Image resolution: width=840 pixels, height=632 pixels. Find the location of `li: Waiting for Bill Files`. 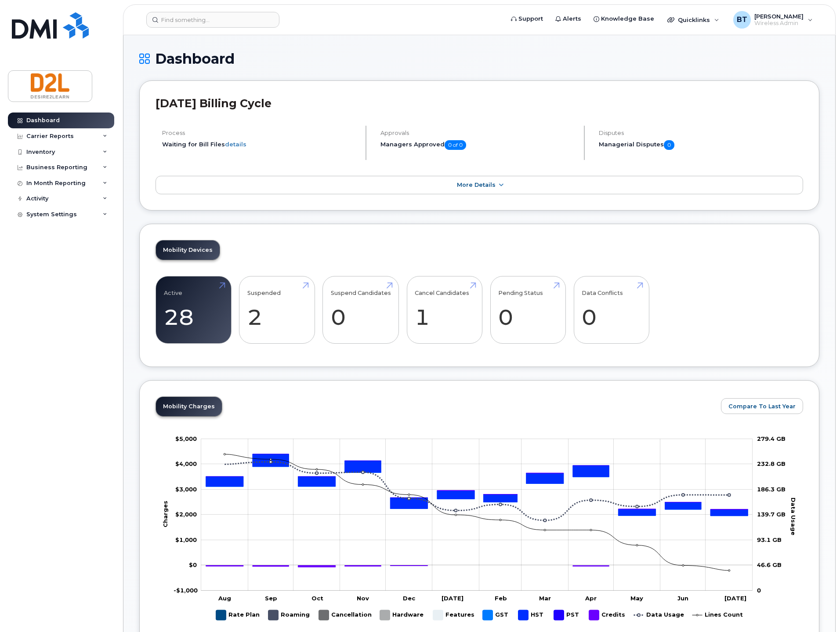

li: Waiting for Bill Files is located at coordinates (260, 144).